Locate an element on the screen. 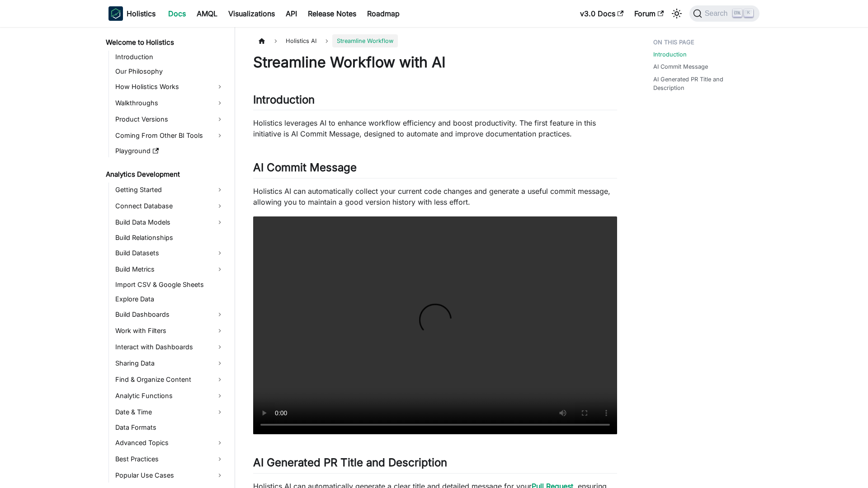  p: Holistics AI can automatically collect your current code changes and generate a useful commit mes... is located at coordinates (435, 197).